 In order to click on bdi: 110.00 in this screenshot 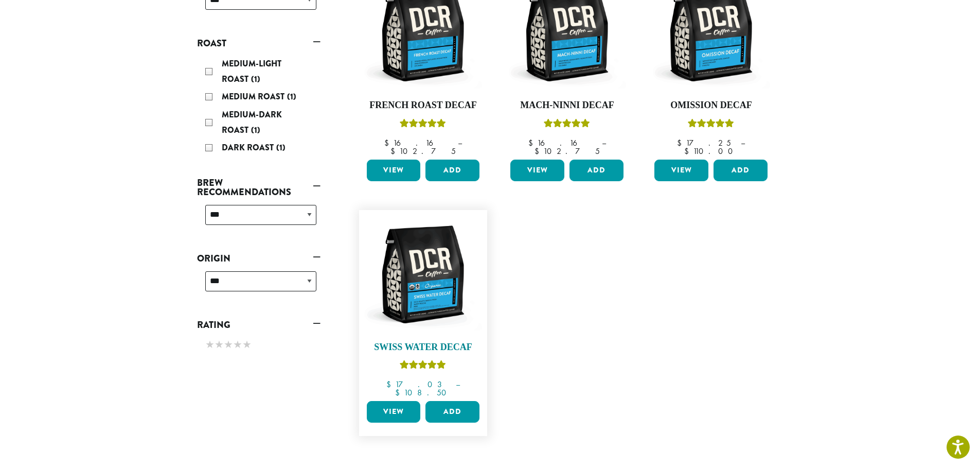, I will do `click(711, 151)`.